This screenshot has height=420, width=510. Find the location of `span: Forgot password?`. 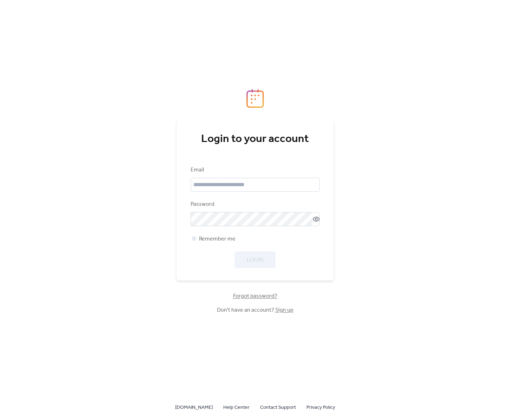

span: Forgot password? is located at coordinates (255, 296).